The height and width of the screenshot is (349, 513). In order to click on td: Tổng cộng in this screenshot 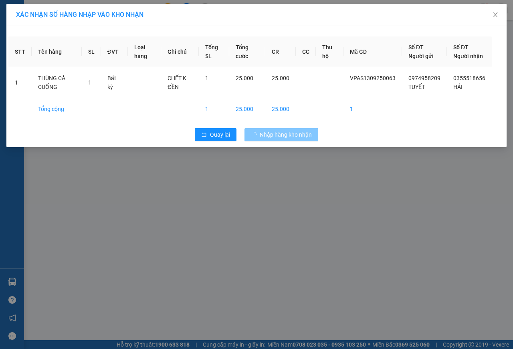, I will do `click(57, 109)`.